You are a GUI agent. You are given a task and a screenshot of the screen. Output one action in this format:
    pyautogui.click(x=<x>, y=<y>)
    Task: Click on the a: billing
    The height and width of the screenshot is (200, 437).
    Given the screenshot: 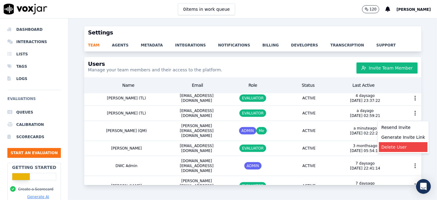 What is the action you would take?
    pyautogui.click(x=276, y=43)
    